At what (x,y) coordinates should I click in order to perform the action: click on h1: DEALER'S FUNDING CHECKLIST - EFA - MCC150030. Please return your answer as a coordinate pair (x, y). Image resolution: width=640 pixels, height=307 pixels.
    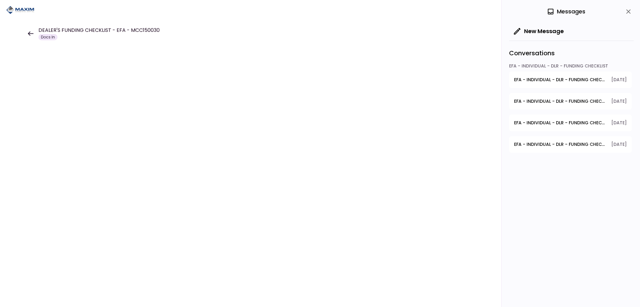
    Looking at the image, I should click on (99, 30).